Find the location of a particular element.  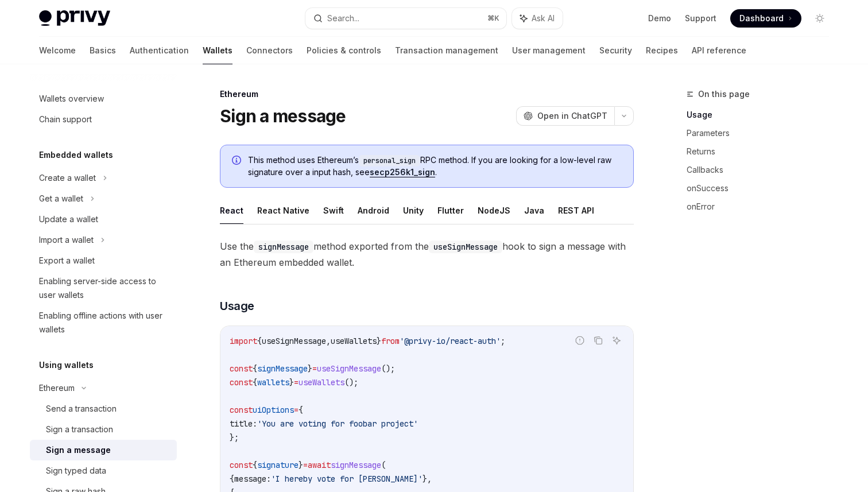

span: Open in ChatGPT is located at coordinates (573, 116).